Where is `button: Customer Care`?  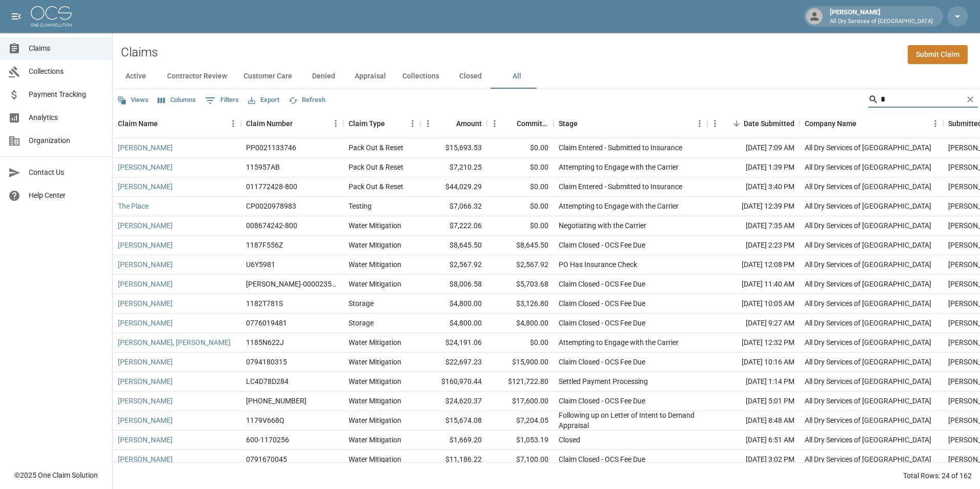 button: Customer Care is located at coordinates (267, 76).